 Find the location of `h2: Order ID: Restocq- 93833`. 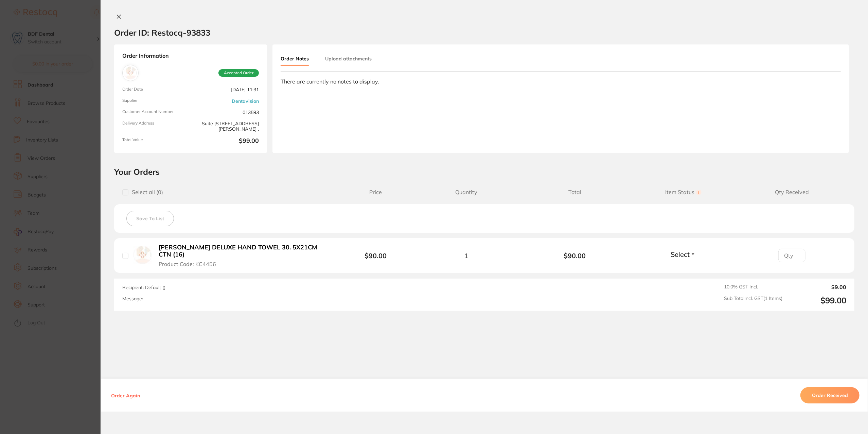

h2: Order ID: Restocq- 93833 is located at coordinates (162, 33).